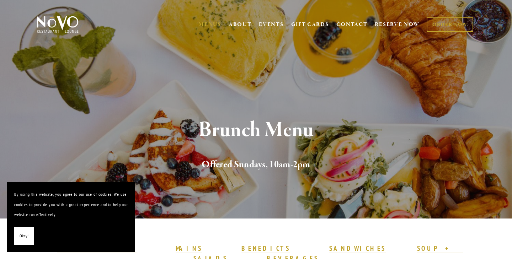 The height and width of the screenshot is (259, 512). Describe the element at coordinates (266, 249) in the screenshot. I see `a: BENEDICTS` at that location.